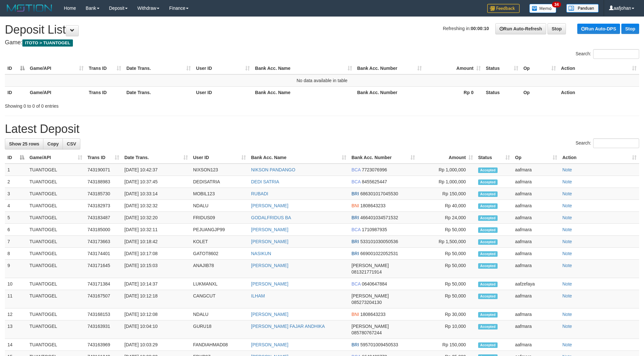 This screenshot has height=356, width=644. Describe the element at coordinates (103, 182) in the screenshot. I see `td: 743188983` at that location.